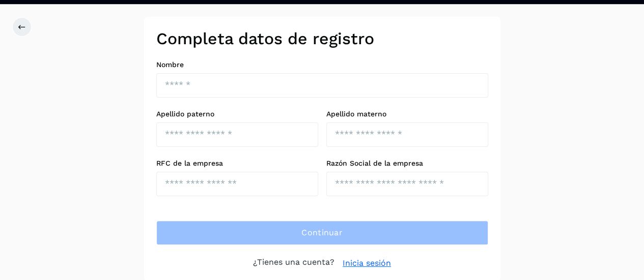 The width and height of the screenshot is (644, 280). I want to click on h2: Completa datos de registro, so click(322, 39).